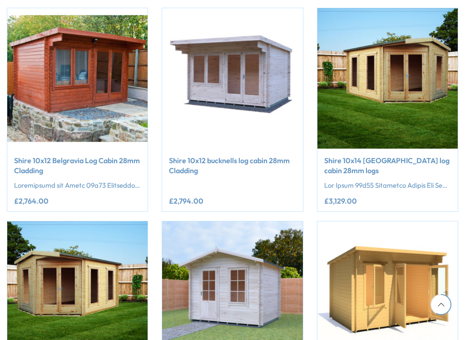  I want to click on ins: £2,794.00, so click(186, 201).